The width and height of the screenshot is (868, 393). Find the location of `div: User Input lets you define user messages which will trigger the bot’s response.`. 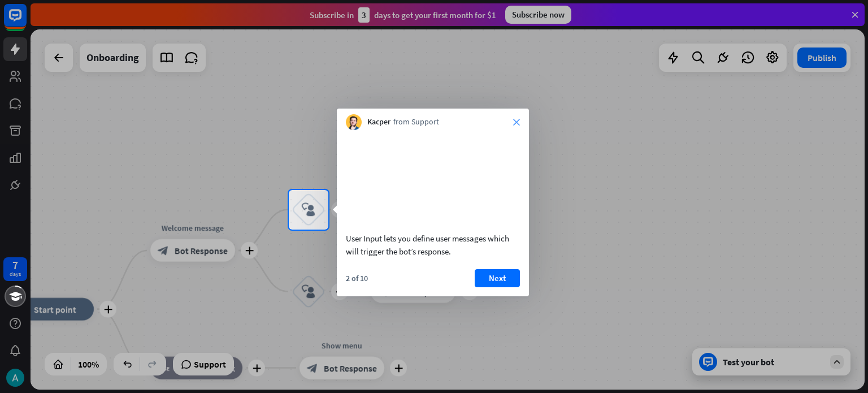

div: User Input lets you define user messages which will trigger the bot’s response. is located at coordinates (433, 245).